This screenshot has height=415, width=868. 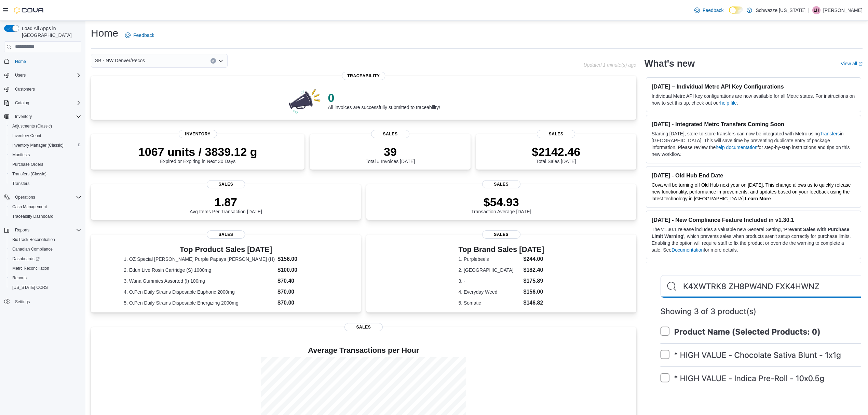 What do you see at coordinates (46, 207) in the screenshot?
I see `span: Cash Management` at bounding box center [46, 207].